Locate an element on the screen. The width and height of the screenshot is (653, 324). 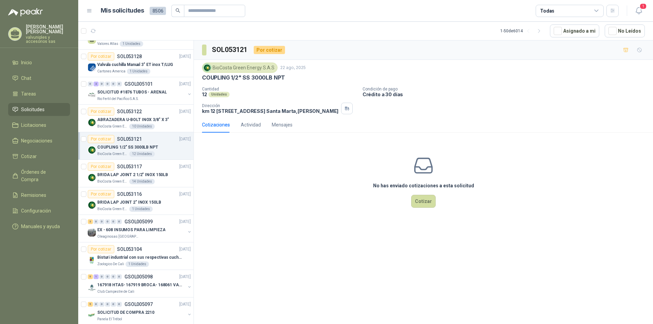
div: Unidades is located at coordinates (219, 95).